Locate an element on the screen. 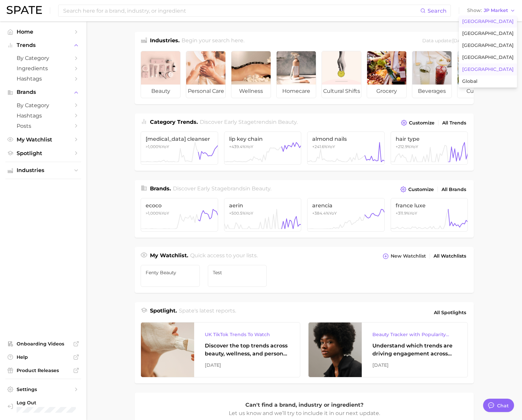 Image resolution: width=522 pixels, height=420 pixels. div: Understand which trends are driving engagement across platforms in the skin, hair, makeup, and fr... is located at coordinates (415, 350).